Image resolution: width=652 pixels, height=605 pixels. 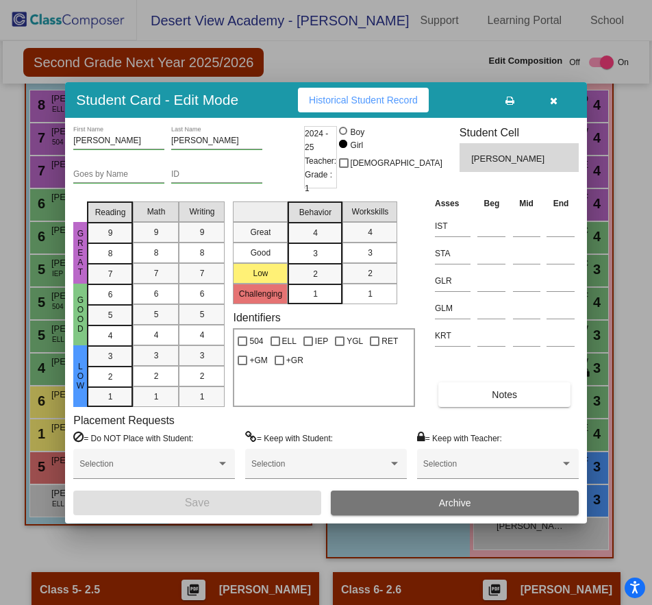 I want to click on h3: Student Cell, so click(x=519, y=132).